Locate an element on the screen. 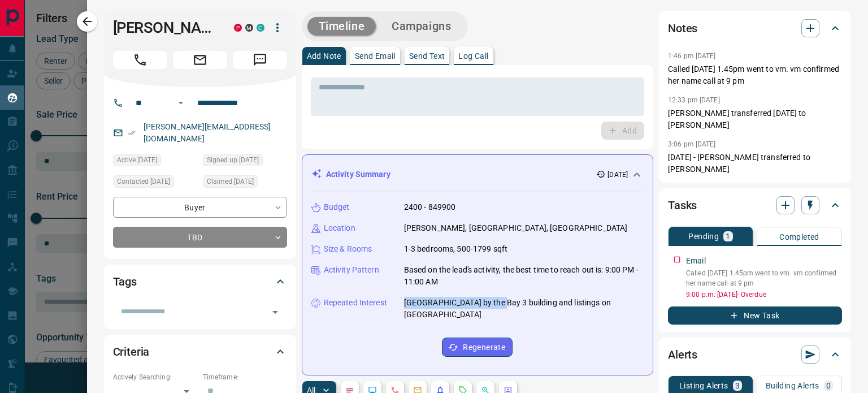 This screenshot has width=868, height=393. button: Regenerate is located at coordinates (477, 347).